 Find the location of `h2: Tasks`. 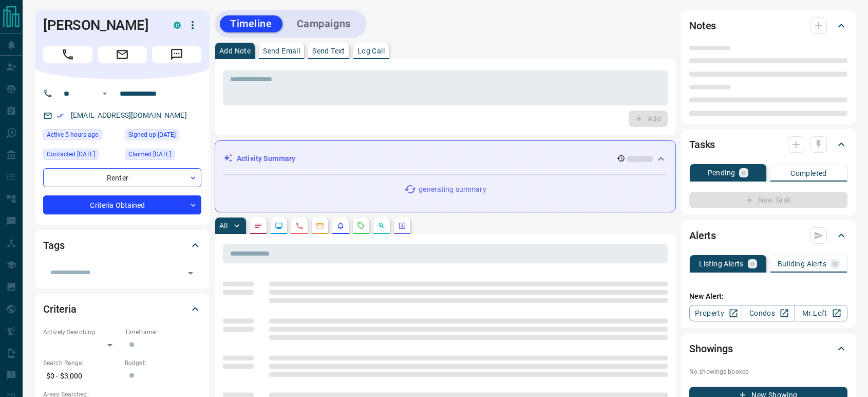

h2: Tasks is located at coordinates (702, 144).